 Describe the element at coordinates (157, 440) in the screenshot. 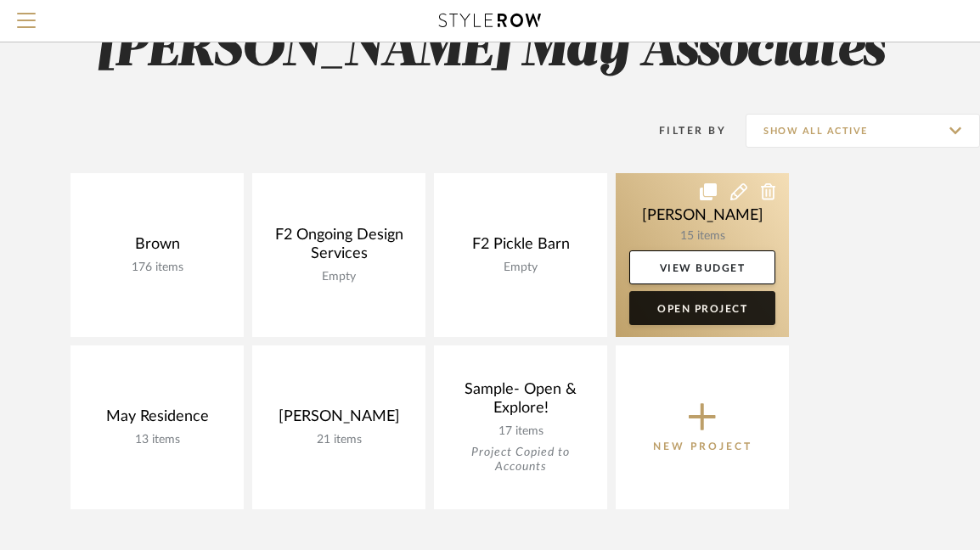

I see `div: 13 items` at that location.